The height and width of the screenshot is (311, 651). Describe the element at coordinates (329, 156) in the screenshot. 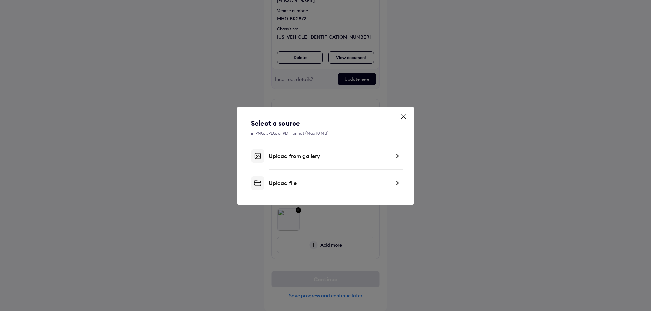

I see `div: Upload from gallery` at that location.